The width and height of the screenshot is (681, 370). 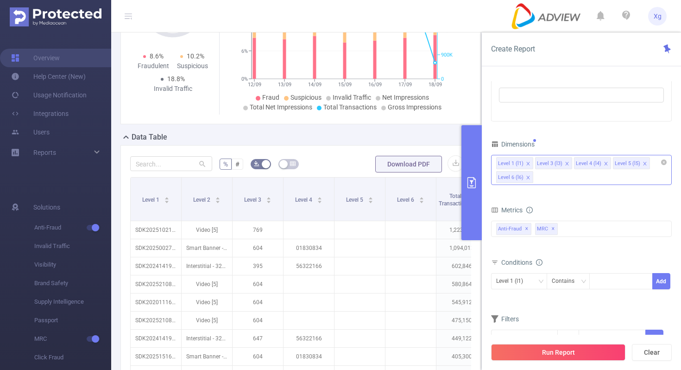 I want to click on span: Fraud, so click(x=271, y=97).